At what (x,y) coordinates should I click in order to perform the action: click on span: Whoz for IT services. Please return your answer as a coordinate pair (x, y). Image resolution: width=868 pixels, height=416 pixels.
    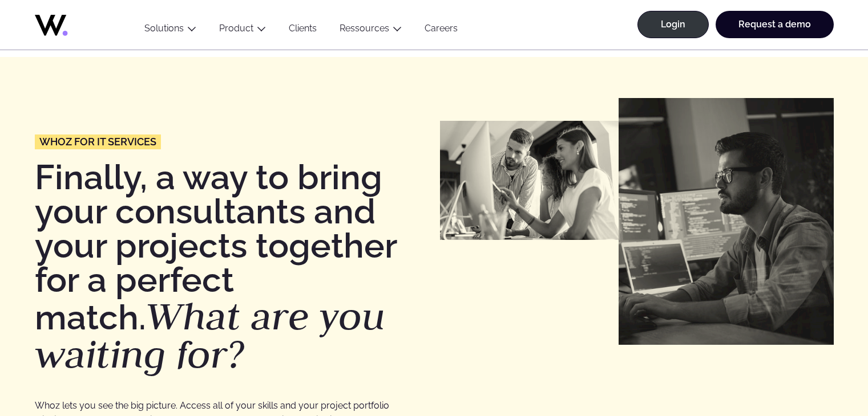
    Looking at the image, I should click on (97, 142).